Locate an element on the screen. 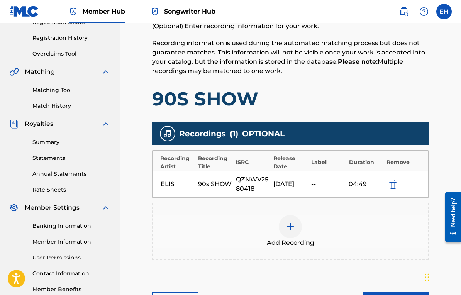 Image resolution: width=461 pixels, height=295 pixels. span: Member Settings is located at coordinates (52, 208).